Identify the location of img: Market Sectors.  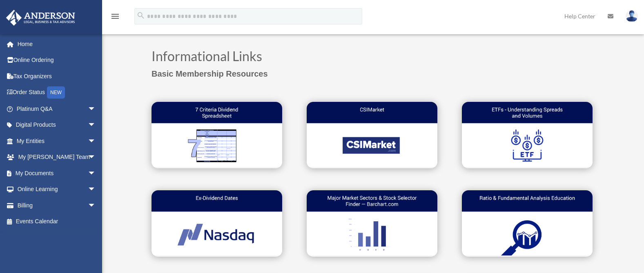
(372, 223).